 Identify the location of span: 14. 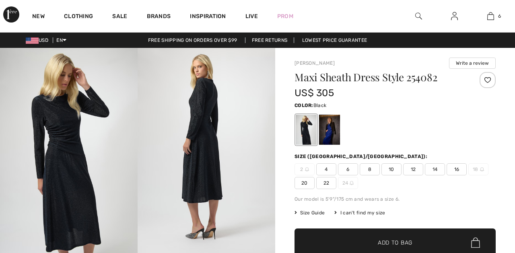
(435, 169).